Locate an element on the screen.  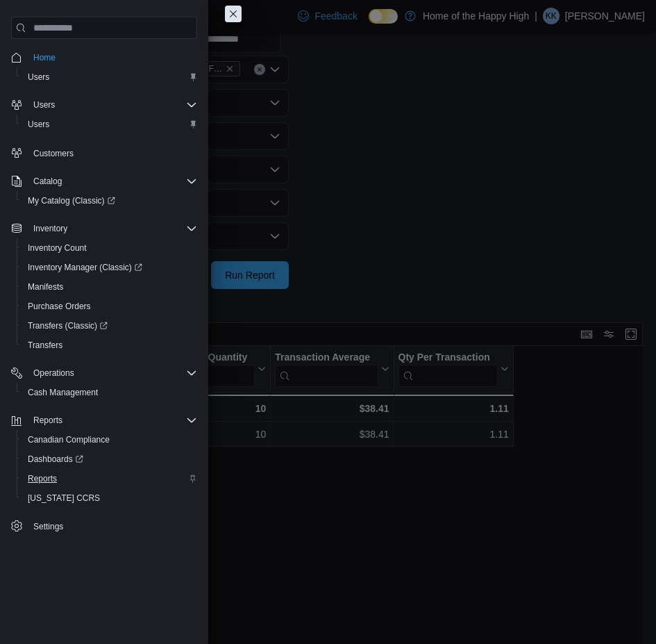
a: Settings is located at coordinates (48, 526).